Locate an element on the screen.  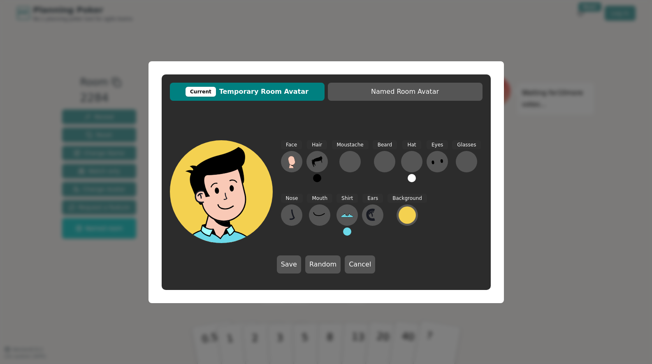
span: Hair is located at coordinates (317, 145).